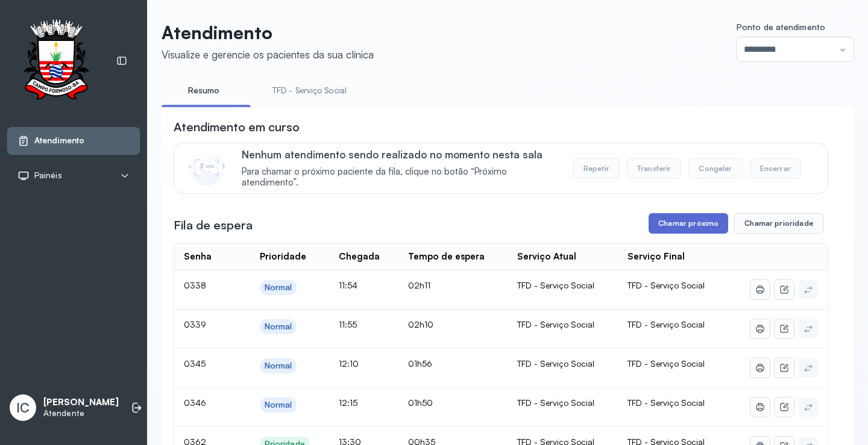  I want to click on a: TFD - Serviço Social, so click(309, 91).